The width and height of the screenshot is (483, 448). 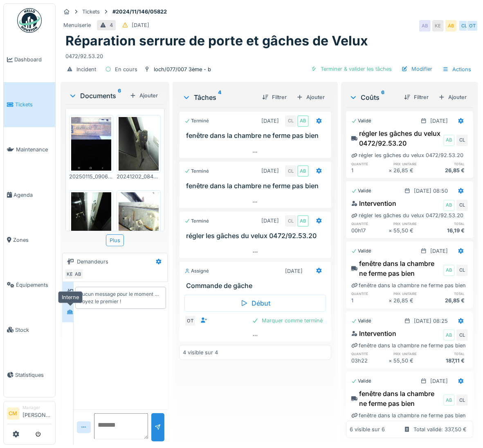 I want to click on div: Assigné, so click(x=197, y=271).